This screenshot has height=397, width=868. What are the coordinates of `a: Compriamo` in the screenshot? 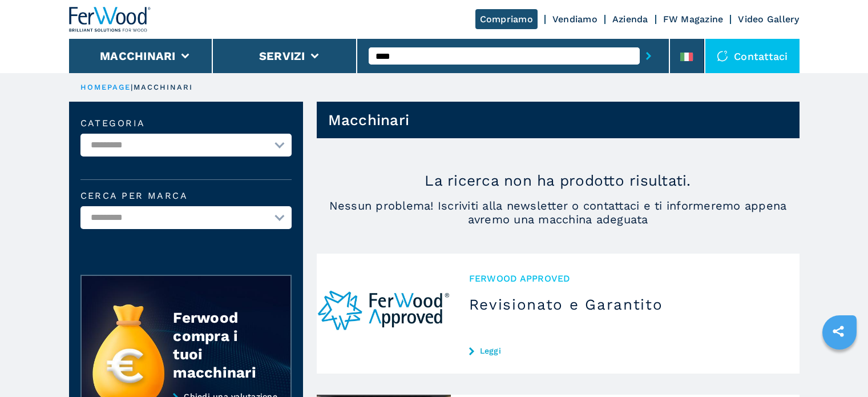 It's located at (507, 19).